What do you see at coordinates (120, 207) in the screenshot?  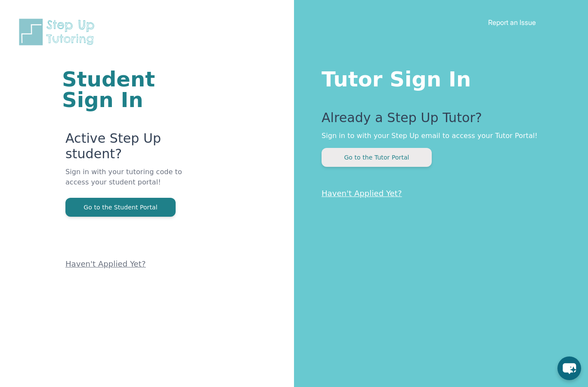 I see `a: Go to the Student Portal` at bounding box center [120, 207].